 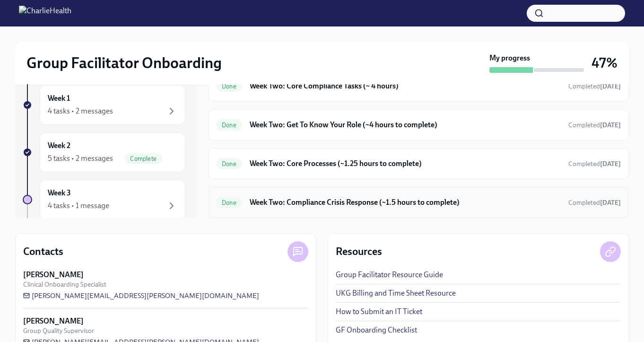 I want to click on span: October 8th, 2025 15:09, so click(x=594, y=164).